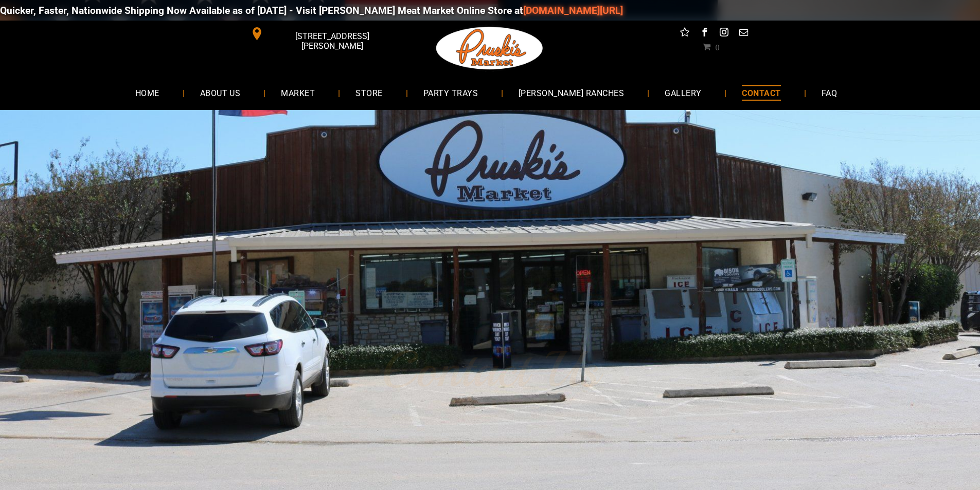 The height and width of the screenshot is (490, 980). I want to click on span: 0, so click(717, 46).